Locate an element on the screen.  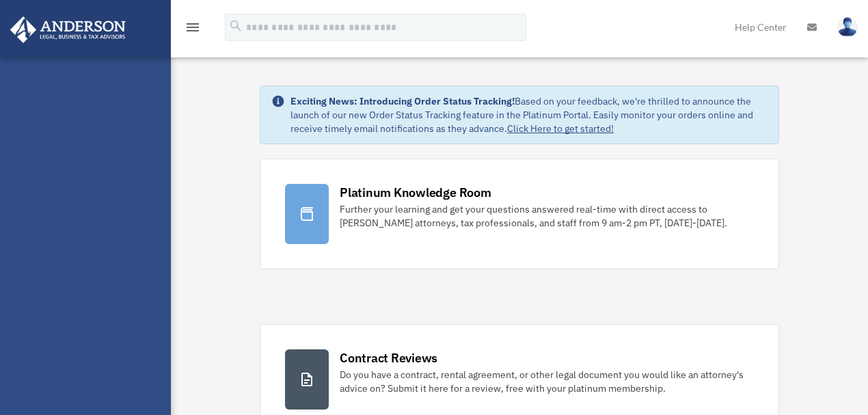
div: Contract Reviews is located at coordinates (388, 357).